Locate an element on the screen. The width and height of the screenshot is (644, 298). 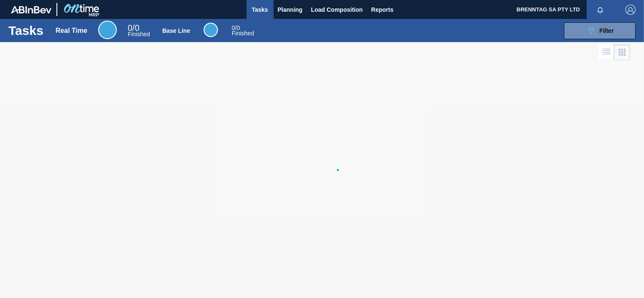
button: Filter is located at coordinates (600, 31).